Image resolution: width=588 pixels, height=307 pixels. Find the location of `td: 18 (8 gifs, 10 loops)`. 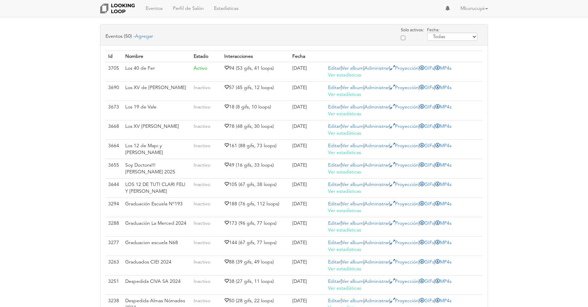

td: 18 (8 gifs, 10 loops) is located at coordinates (255, 111).